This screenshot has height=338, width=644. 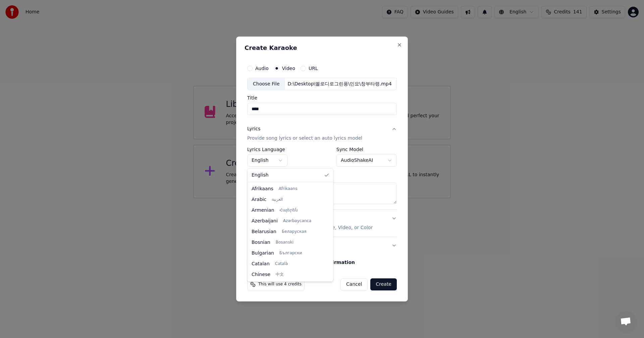 I want to click on span: Chinese, so click(x=261, y=274).